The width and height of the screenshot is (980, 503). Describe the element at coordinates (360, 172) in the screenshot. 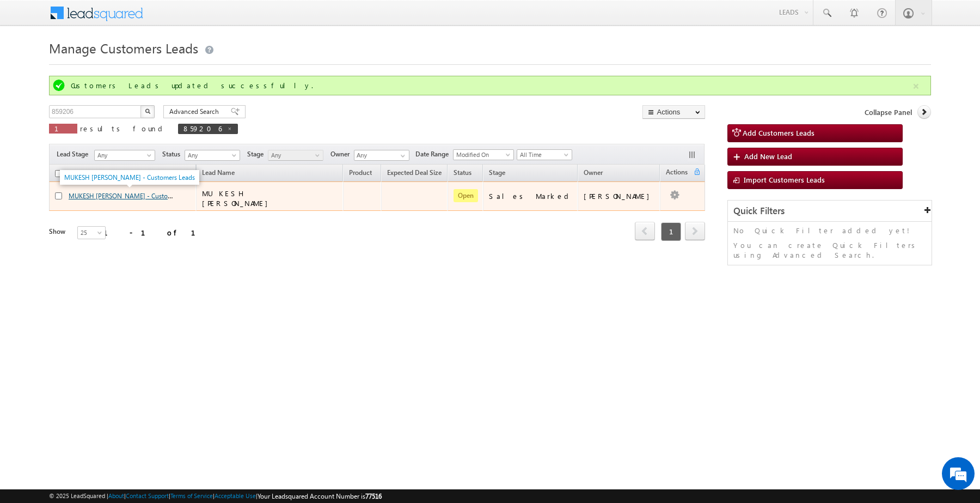

I see `span: Product` at that location.